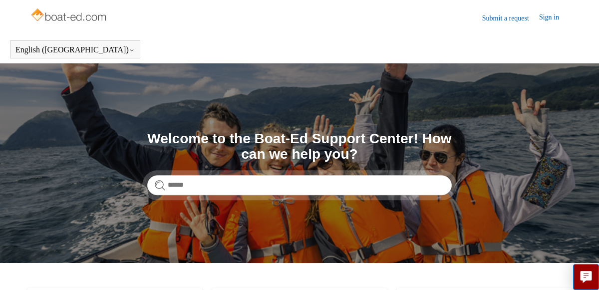 The width and height of the screenshot is (599, 290). Describe the element at coordinates (300, 185) in the screenshot. I see `input: Search` at that location.